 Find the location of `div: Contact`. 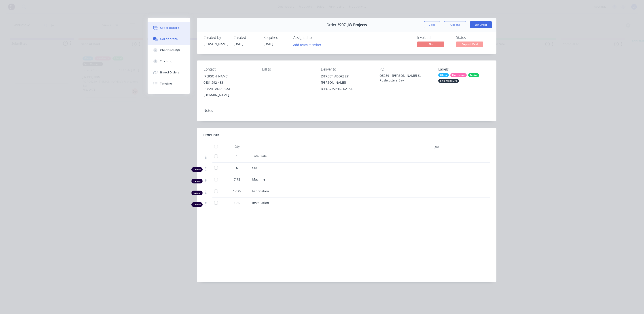

div: Contact is located at coordinates (229, 69).